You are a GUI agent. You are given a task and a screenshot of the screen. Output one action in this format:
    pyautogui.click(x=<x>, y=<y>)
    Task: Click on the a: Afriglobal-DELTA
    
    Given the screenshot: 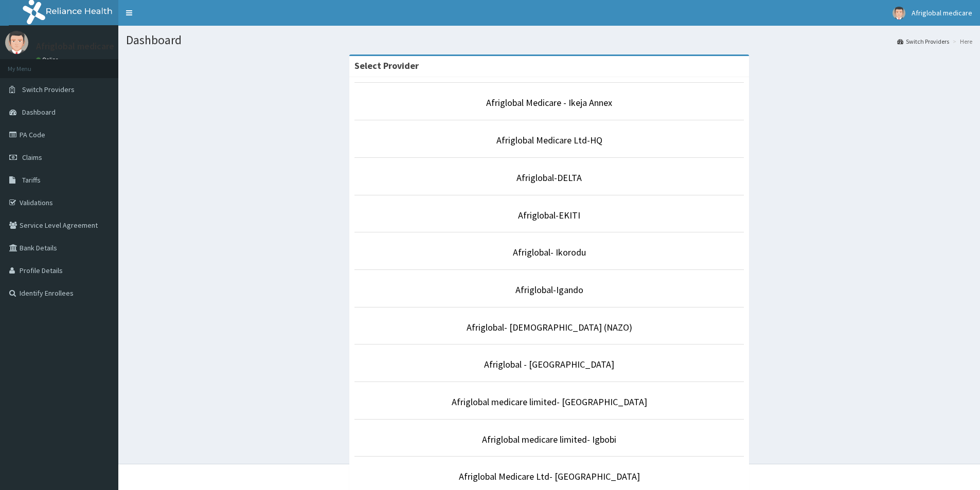 What is the action you would take?
    pyautogui.click(x=549, y=177)
    